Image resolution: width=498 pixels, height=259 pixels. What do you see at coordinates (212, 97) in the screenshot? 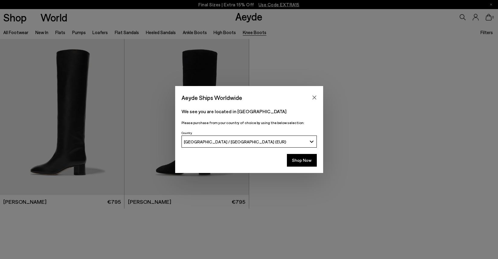
I see `span: Aeyde Ships Worldwide` at bounding box center [212, 97].